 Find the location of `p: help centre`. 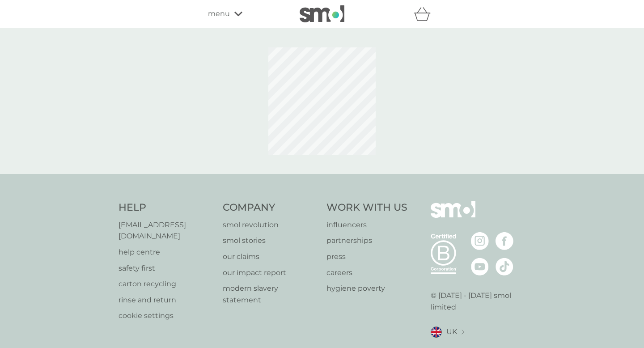

p: help centre is located at coordinates (166, 252).